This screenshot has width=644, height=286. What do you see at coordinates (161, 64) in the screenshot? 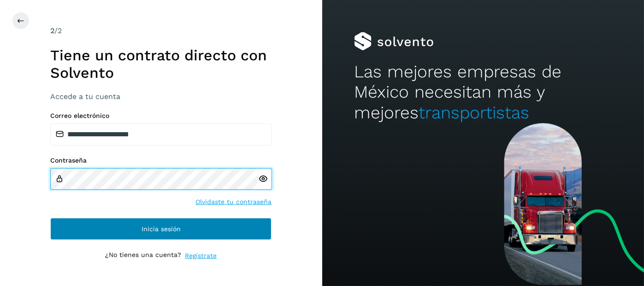
I see `h1: Tiene un contrato directo con Solvento` at bounding box center [161, 64].